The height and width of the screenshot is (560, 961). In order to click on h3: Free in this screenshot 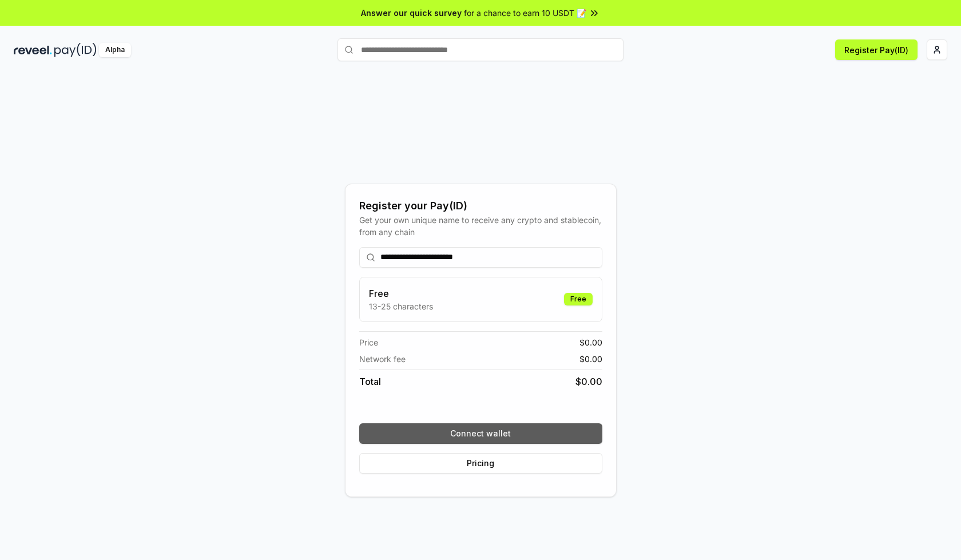, I will do `click(401, 293)`.